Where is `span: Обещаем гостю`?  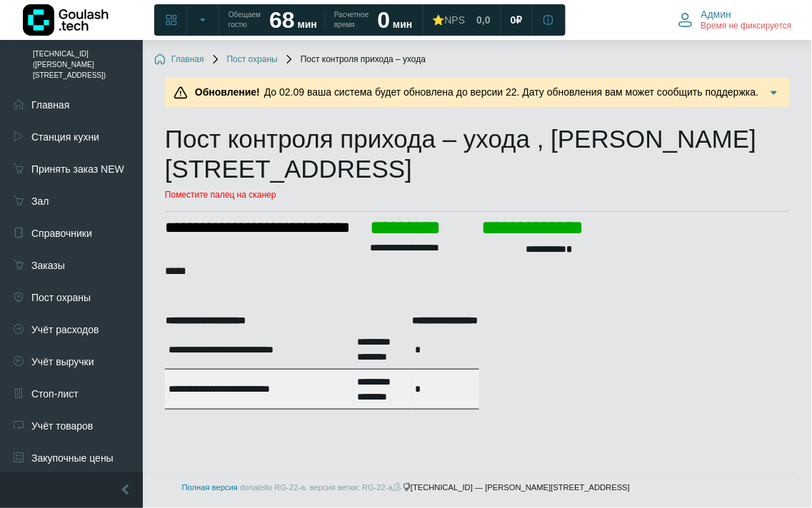
span: Обещаем гостю is located at coordinates (244, 20).